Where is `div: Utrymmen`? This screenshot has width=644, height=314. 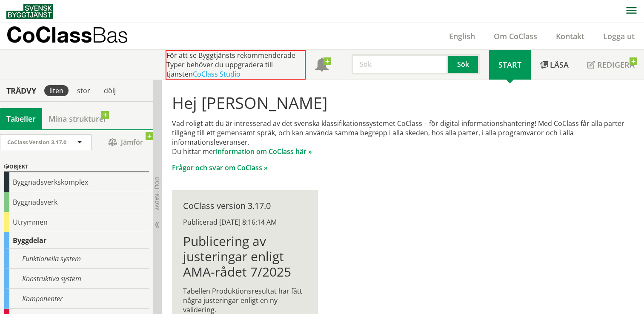 div: Utrymmen is located at coordinates (77, 222).